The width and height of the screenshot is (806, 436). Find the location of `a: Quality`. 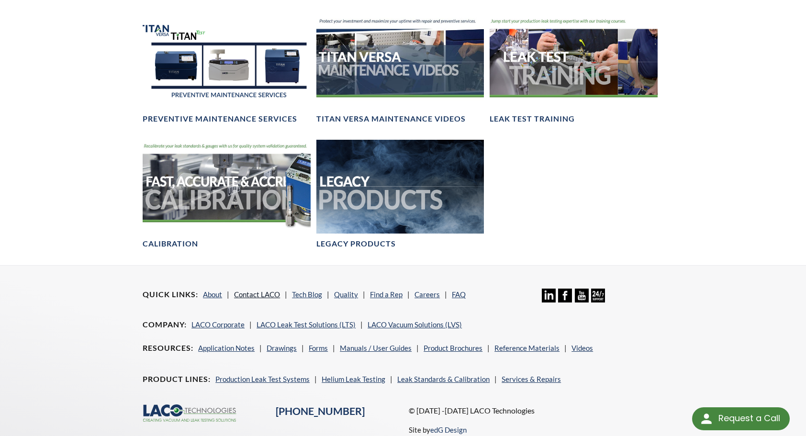

a: Quality is located at coordinates (346, 294).